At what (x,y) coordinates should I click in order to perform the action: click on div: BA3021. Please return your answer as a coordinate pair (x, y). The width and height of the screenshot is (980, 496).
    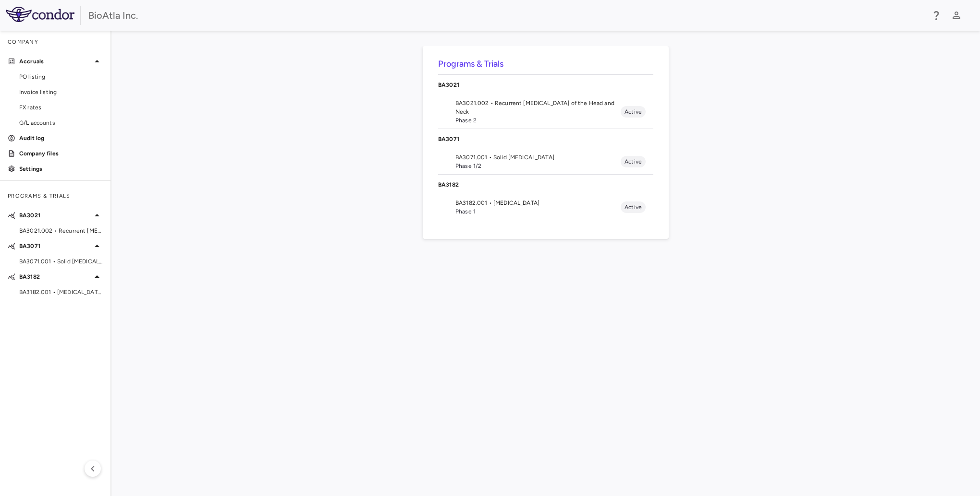
    Looking at the image, I should click on (545, 85).